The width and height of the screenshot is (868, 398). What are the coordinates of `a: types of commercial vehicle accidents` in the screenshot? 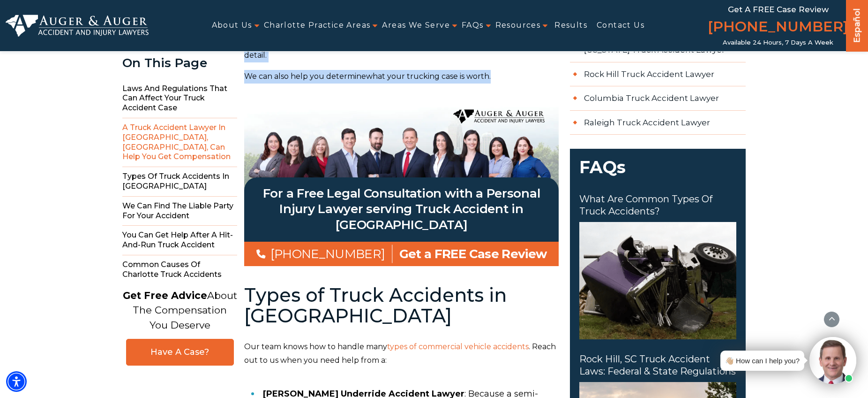 It's located at (458, 347).